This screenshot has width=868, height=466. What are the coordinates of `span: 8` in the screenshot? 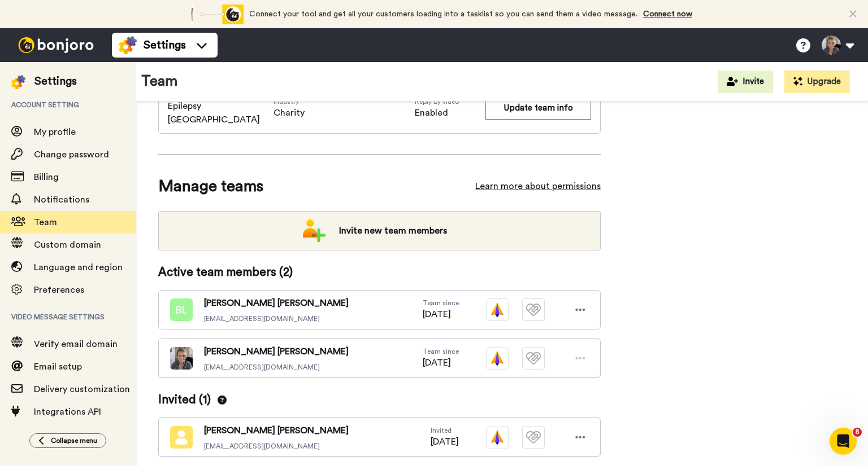 It's located at (857, 433).